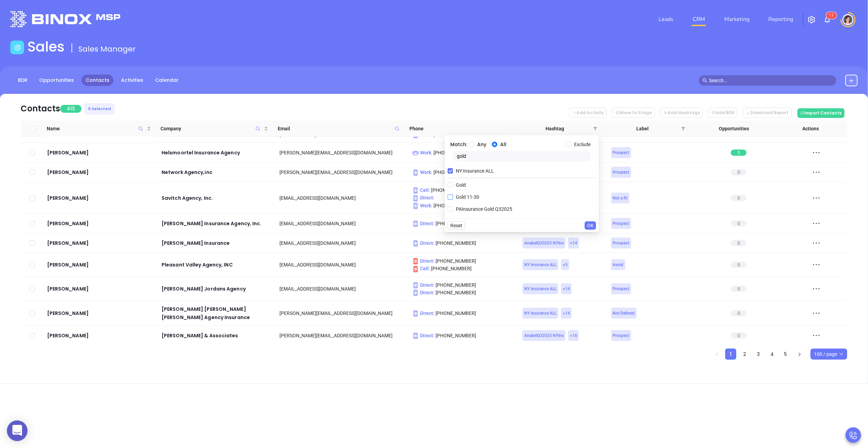 This screenshot has height=448, width=868. I want to click on button: right, so click(799, 354).